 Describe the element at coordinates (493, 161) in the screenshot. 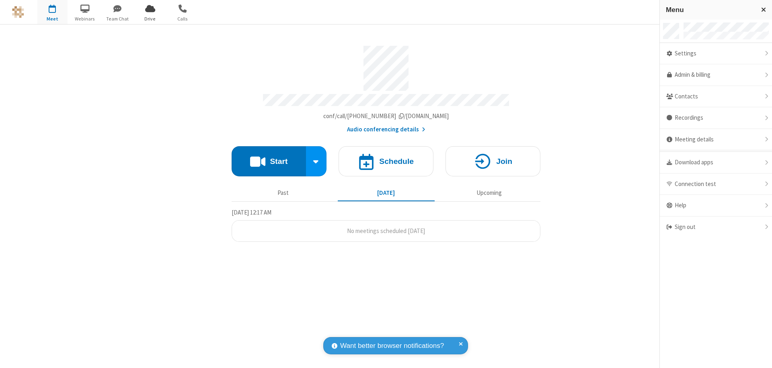

I see `button: Join` at that location.